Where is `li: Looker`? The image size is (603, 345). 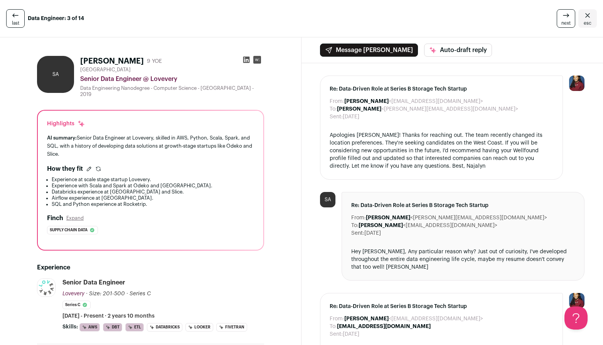 li: Looker is located at coordinates (199, 328).